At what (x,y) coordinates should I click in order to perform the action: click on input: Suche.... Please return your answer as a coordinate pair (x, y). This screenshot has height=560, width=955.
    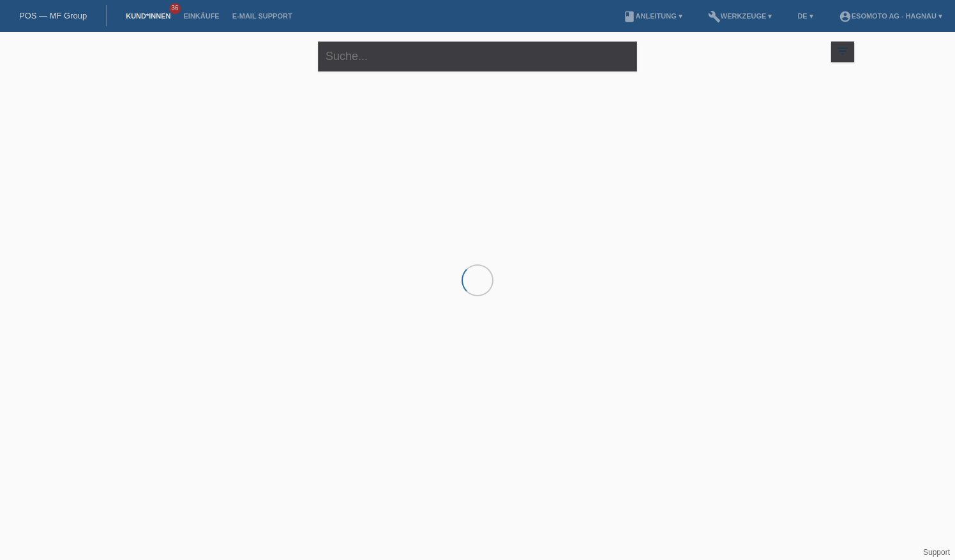
    Looking at the image, I should click on (478, 56).